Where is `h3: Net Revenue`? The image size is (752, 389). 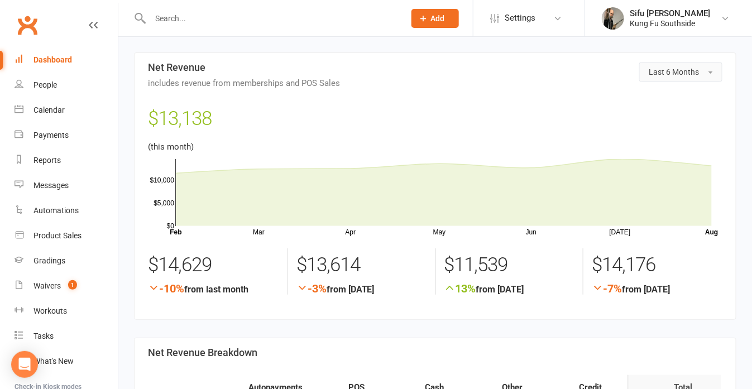
h3: Net Revenue is located at coordinates (435, 75).